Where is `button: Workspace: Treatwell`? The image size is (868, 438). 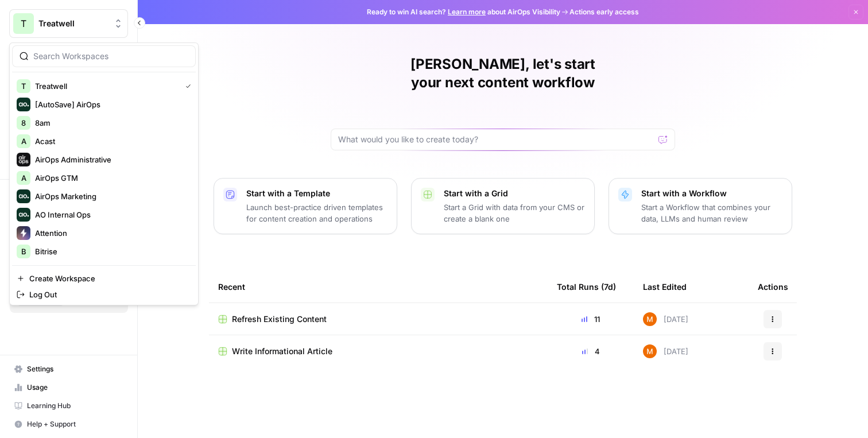
button: Workspace: Treatwell is located at coordinates (69, 23).